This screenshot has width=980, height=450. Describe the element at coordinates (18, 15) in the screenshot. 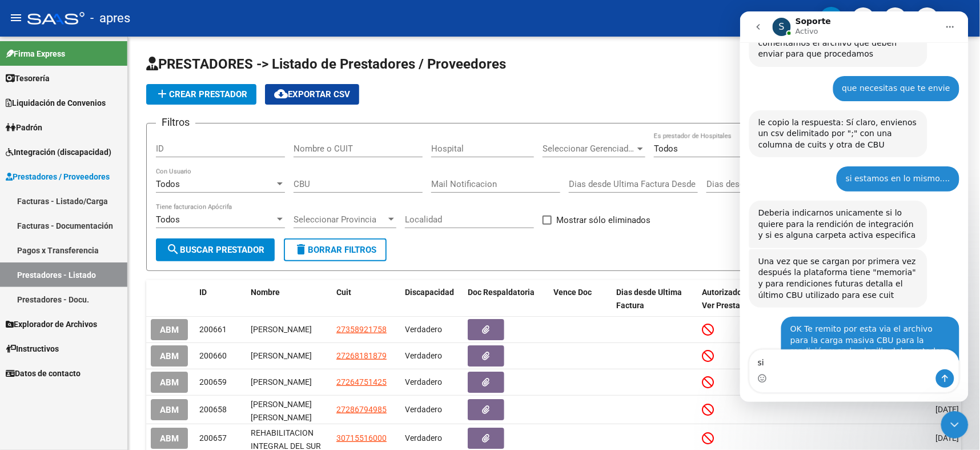

I see `button: go back` at that location.